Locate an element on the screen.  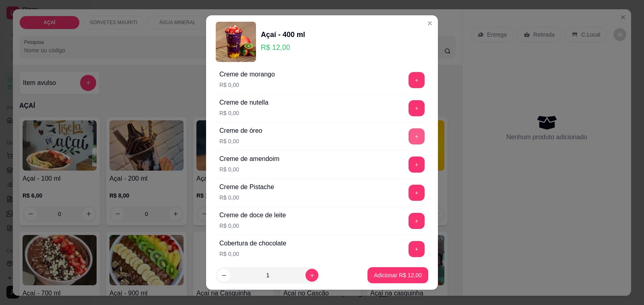
button: Close is located at coordinates (430, 23).